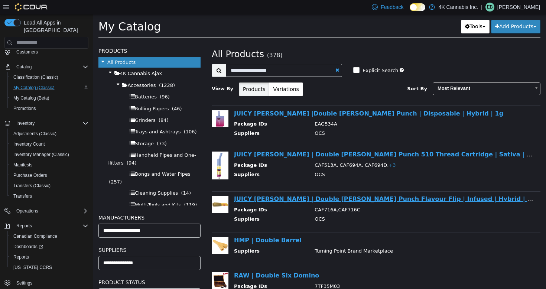 This screenshot has width=546, height=289. What do you see at coordinates (23, 196) in the screenshot?
I see `a: Transfers` at bounding box center [23, 196].